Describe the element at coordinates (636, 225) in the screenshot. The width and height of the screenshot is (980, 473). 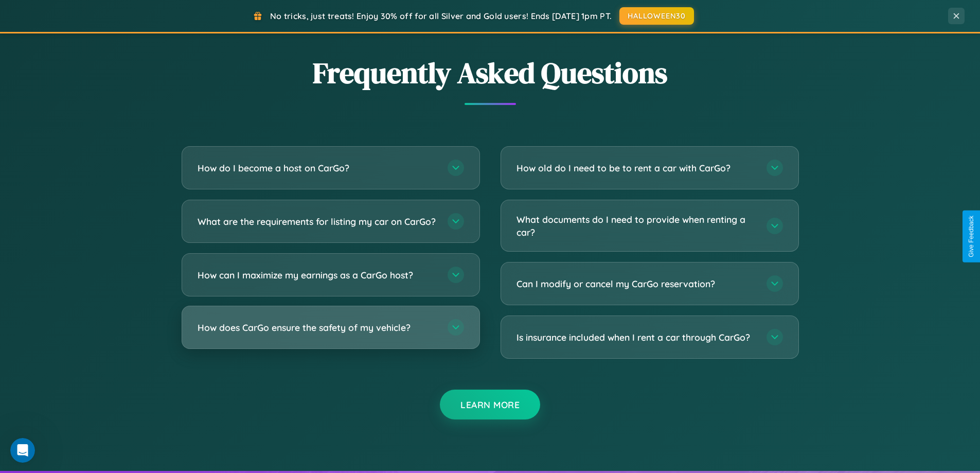
I see `h3: What documents do I need to provide when renting a car?` at that location.